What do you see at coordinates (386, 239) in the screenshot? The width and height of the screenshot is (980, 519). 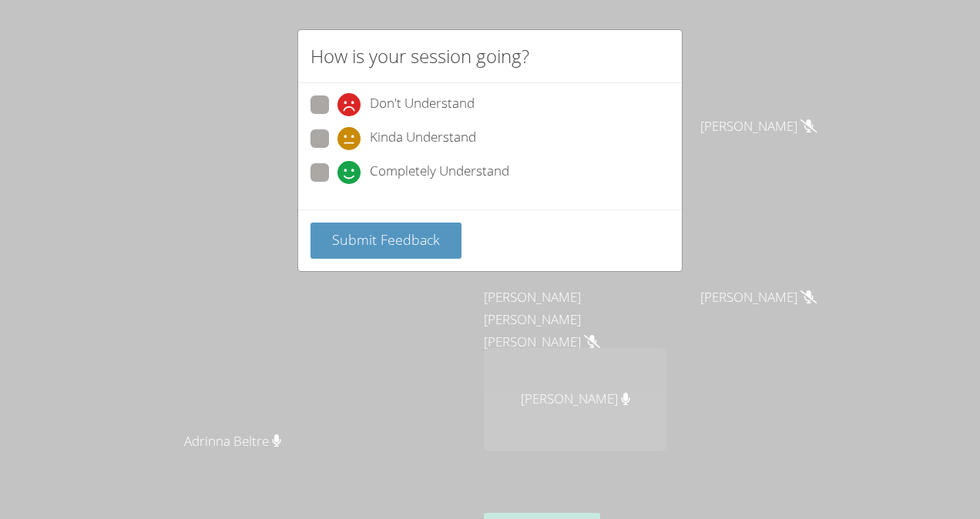 I see `span: Submit Feedback` at bounding box center [386, 239].